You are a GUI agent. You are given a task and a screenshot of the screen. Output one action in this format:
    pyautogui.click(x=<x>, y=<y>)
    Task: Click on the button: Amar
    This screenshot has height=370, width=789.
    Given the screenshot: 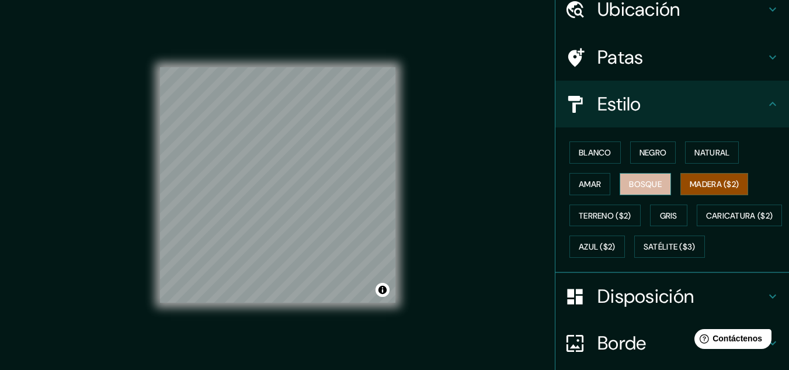 What is the action you would take?
    pyautogui.click(x=590, y=184)
    